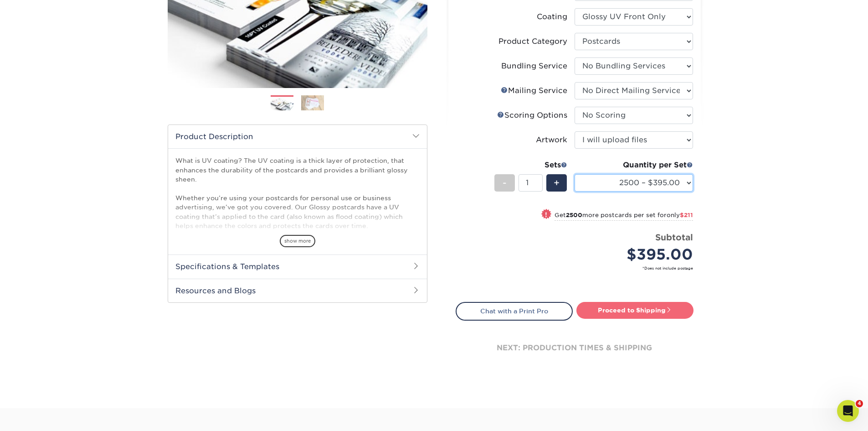 The height and width of the screenshot is (431, 868). What do you see at coordinates (575, 348) in the screenshot?
I see `div: next: production times & shipping` at bounding box center [575, 348].